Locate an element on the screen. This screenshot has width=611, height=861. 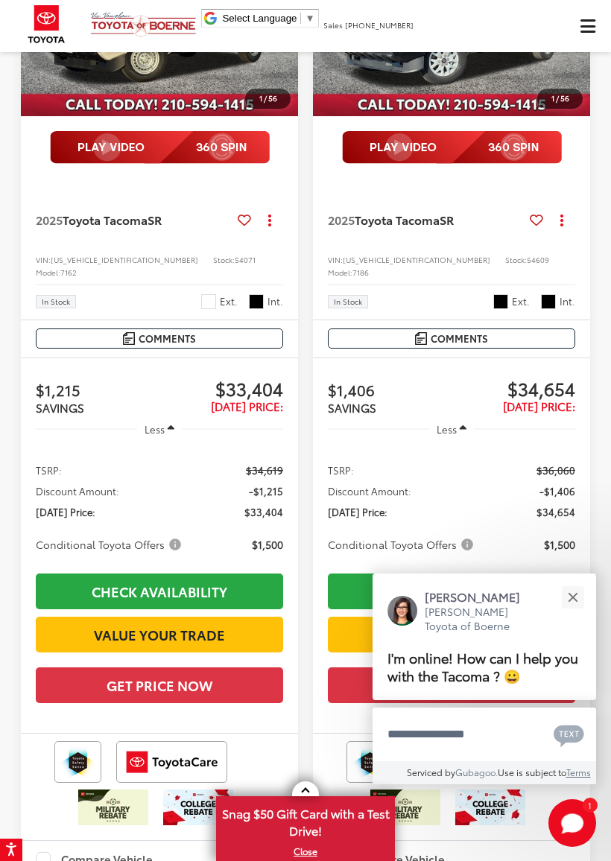
span: Ice Cap is located at coordinates (209, 302).